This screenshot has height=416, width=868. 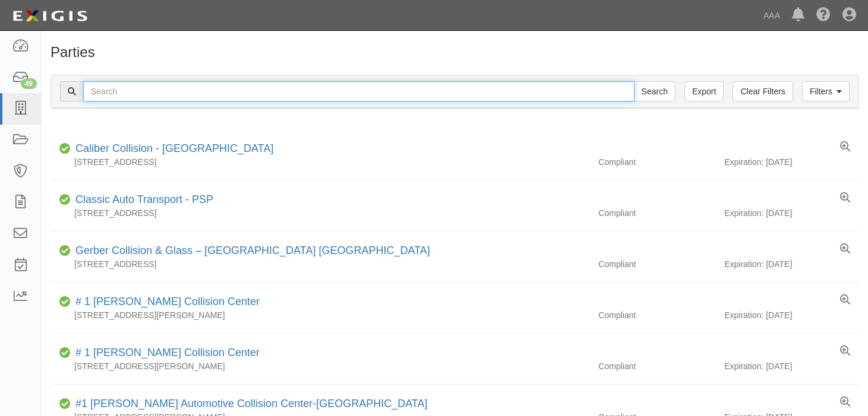 I want to click on a: AAA, so click(x=772, y=15).